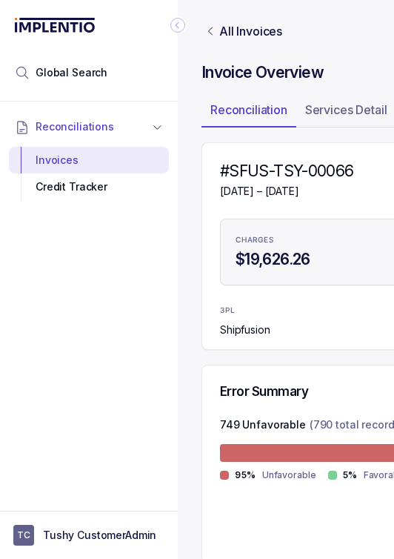 The height and width of the screenshot is (559, 394). What do you see at coordinates (24, 535) in the screenshot?
I see `span: User initials` at bounding box center [24, 535].